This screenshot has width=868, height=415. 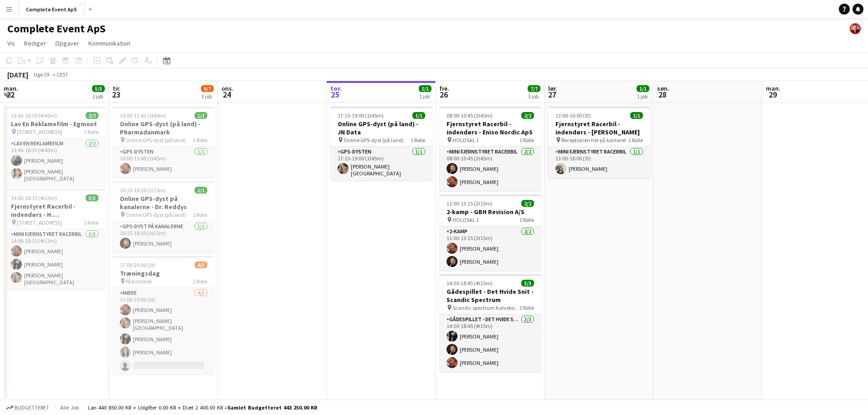 I want to click on span: 14:30-18:45 (4t15m), so click(x=469, y=283).